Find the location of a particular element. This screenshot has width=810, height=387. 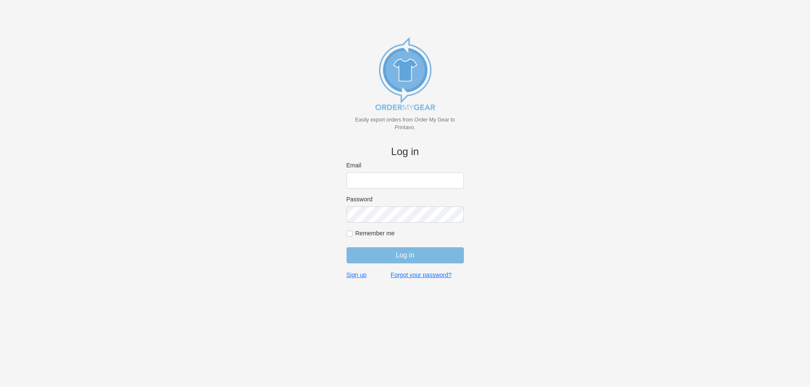

p: Easily export orders from Order My Gear to Printavo. is located at coordinates (405, 124).